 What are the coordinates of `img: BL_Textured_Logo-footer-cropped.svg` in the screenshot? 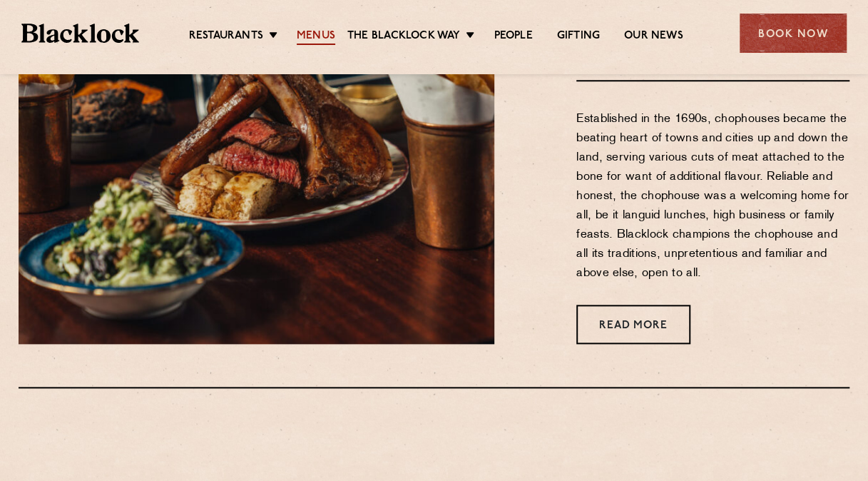 It's located at (80, 34).